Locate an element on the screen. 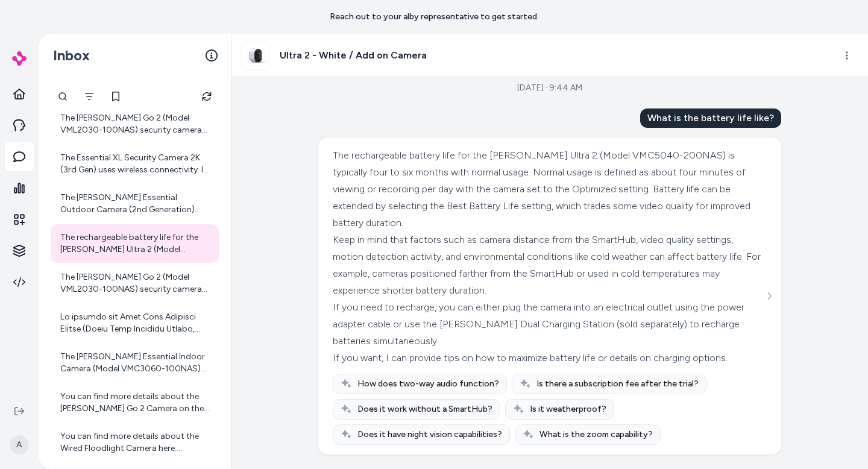 This screenshot has width=868, height=469. div: Lo ipsumdo sit Amet Cons Adipisci Elitse (Doeiu Temp Incididu Utlabo, ETD MA5890-604ALI), enim ad... is located at coordinates (136, 323).